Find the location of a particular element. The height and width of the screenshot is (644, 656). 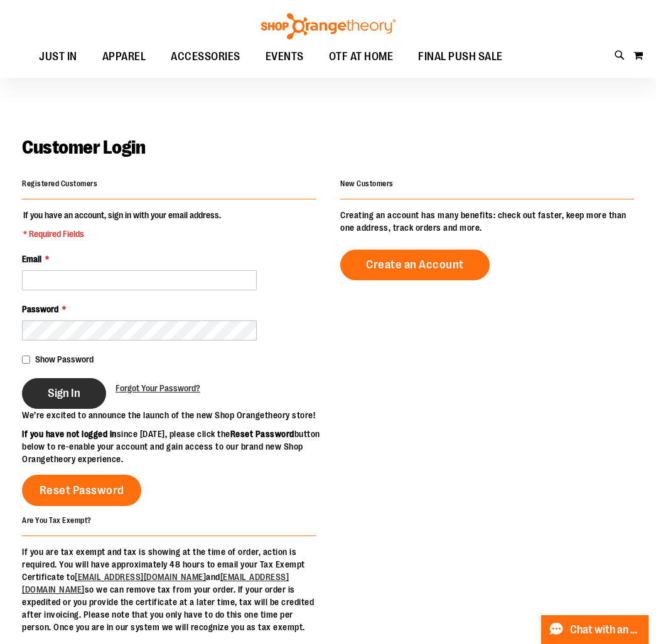

a: Reset Password is located at coordinates (81, 491).